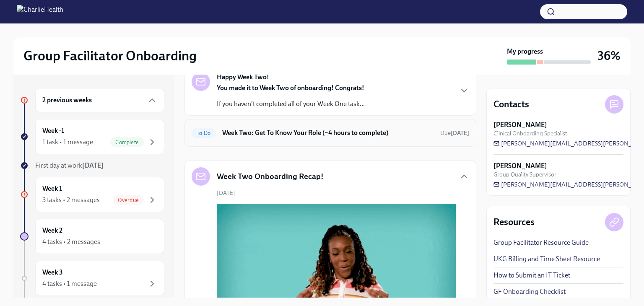 The height and width of the screenshot is (306, 644). Describe the element at coordinates (546, 259) in the screenshot. I see `a: UKG Billing and Time Sheet Resource` at that location.